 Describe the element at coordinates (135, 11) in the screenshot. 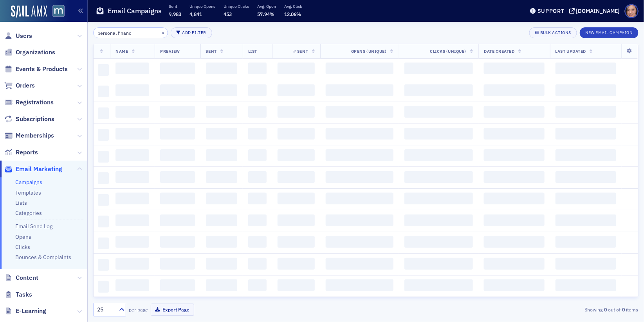

I see `h1: Email Campaigns` at that location.